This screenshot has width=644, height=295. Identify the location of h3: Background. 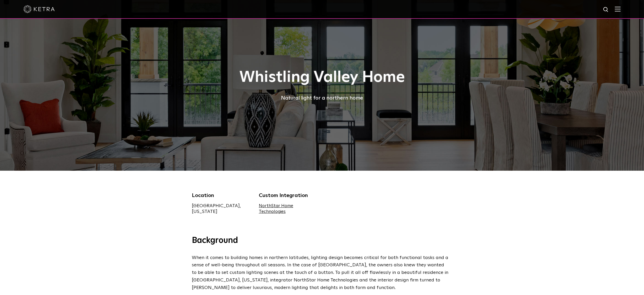
(322, 241).